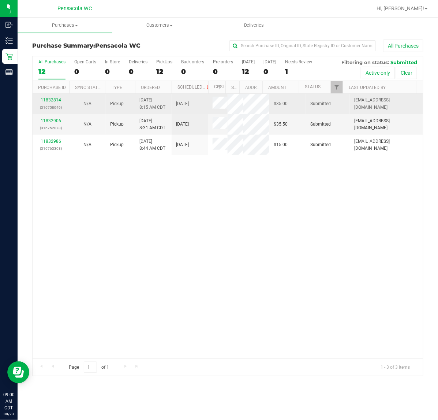 Image resolution: width=438 pixels, height=420 pixels. I want to click on a: Purchase ID, so click(52, 88).